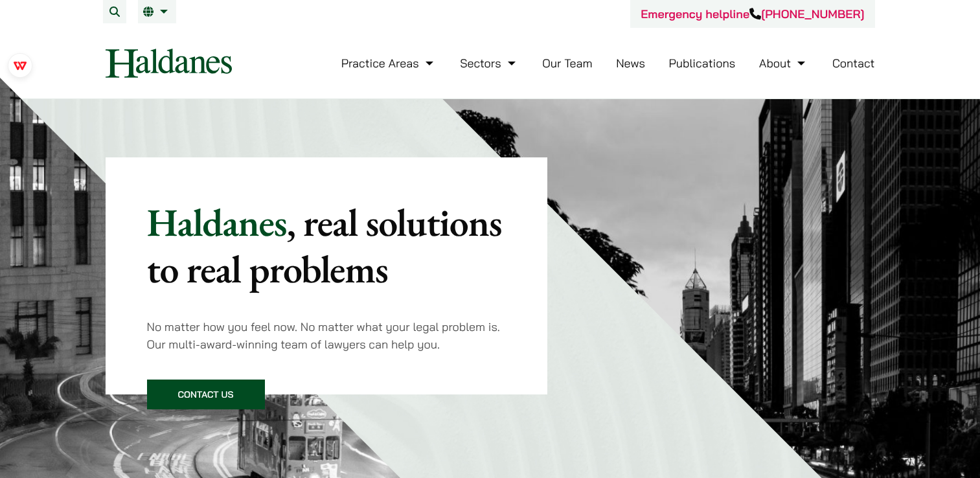 Image resolution: width=980 pixels, height=478 pixels. I want to click on a: Our Team, so click(567, 63).